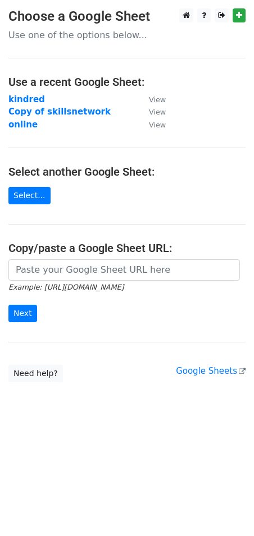  I want to click on h4: Copy/paste a Google Sheet URL:, so click(127, 248).